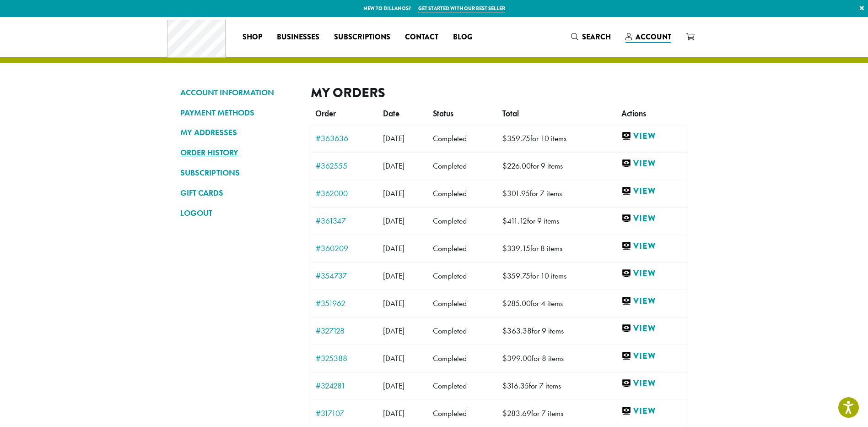 The height and width of the screenshot is (427, 868). What do you see at coordinates (239, 152) in the screenshot?
I see `a: ORDER HISTORY` at bounding box center [239, 152].